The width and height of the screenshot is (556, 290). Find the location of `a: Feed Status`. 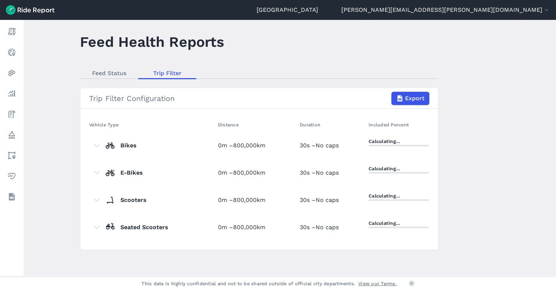

a: Feed Status is located at coordinates (109, 73).